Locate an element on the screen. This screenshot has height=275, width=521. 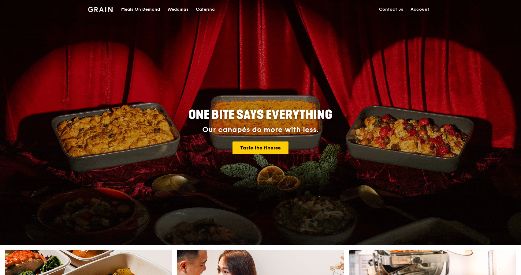
img: Grain is located at coordinates (100, 9).